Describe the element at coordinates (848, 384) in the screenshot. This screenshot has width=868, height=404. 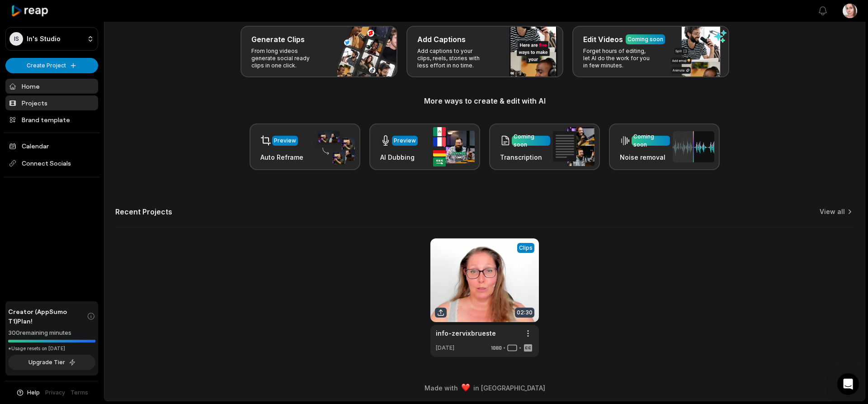
I see `div: Open Intercom Messenger` at that location.